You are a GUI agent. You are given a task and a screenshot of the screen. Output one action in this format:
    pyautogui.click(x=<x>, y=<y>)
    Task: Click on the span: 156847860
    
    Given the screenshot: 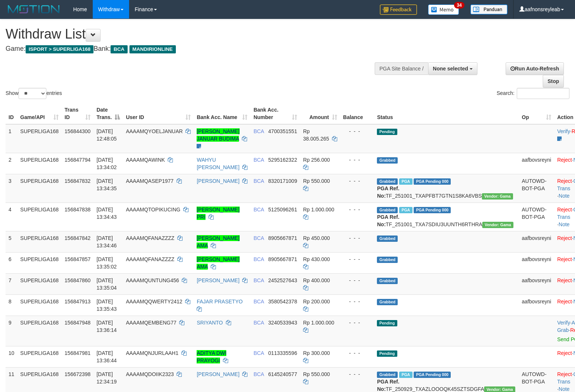 What is the action you would take?
    pyautogui.click(x=77, y=280)
    